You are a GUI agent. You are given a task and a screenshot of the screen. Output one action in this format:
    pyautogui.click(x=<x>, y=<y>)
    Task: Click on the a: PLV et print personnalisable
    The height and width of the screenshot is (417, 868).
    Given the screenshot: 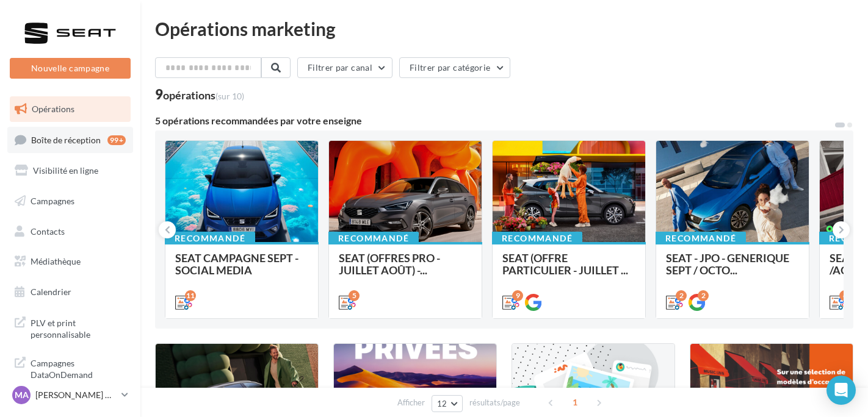 What is the action you would take?
    pyautogui.click(x=70, y=328)
    